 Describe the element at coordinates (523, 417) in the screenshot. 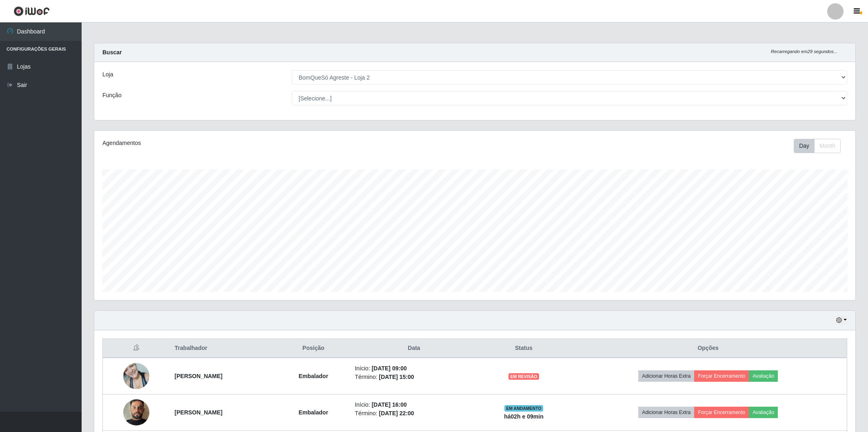

I see `strong: há 02 h e 09 min` at that location.